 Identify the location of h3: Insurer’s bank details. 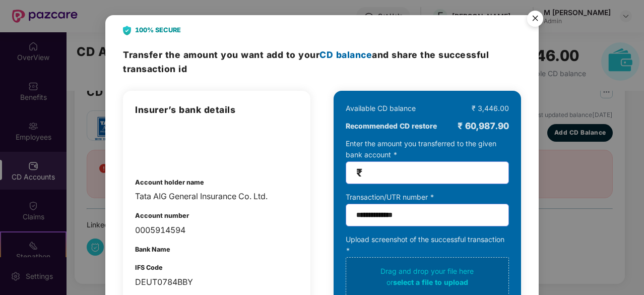
(217, 110).